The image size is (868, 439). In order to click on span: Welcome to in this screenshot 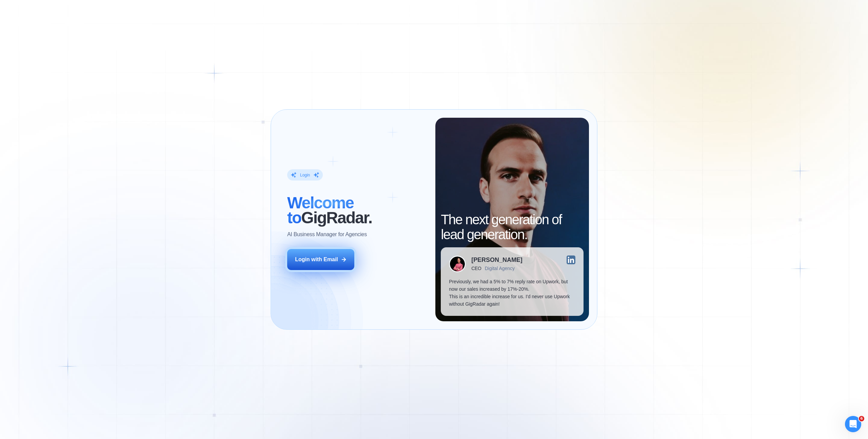, I will do `click(320, 210)`.